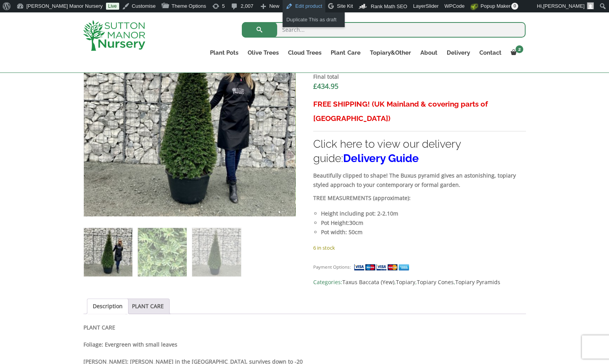 Image resolution: width=609 pixels, height=364 pixels. I want to click on a: Topiary Cones, so click(435, 282).